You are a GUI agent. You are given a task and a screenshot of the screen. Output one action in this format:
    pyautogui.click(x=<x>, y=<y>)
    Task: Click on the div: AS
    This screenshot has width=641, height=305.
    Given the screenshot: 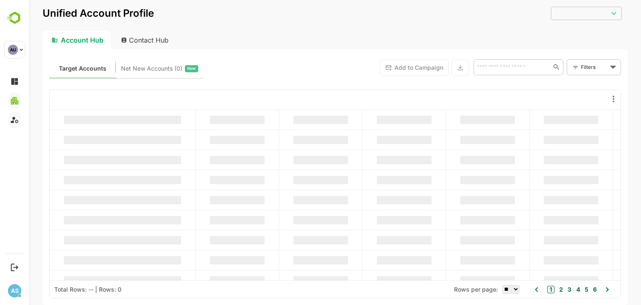 What is the action you would take?
    pyautogui.click(x=15, y=291)
    